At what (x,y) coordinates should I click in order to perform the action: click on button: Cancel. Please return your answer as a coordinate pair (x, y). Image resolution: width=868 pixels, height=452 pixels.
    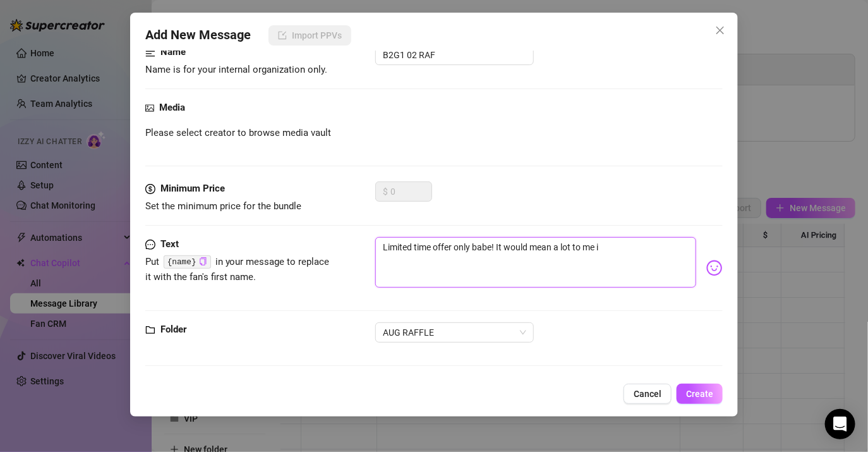
    Looking at the image, I should click on (648, 394).